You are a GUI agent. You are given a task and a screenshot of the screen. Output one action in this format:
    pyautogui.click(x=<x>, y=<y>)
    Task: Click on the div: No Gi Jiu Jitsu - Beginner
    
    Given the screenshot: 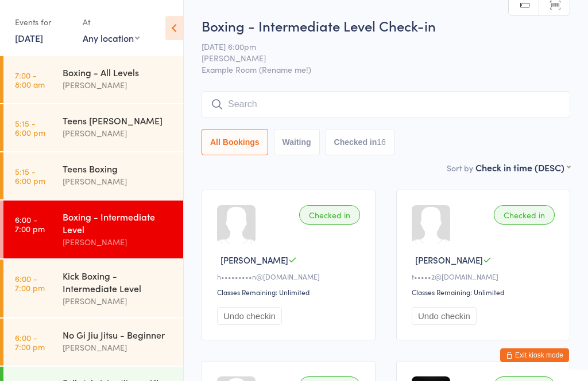 What is the action you would take?
    pyautogui.click(x=118, y=335)
    